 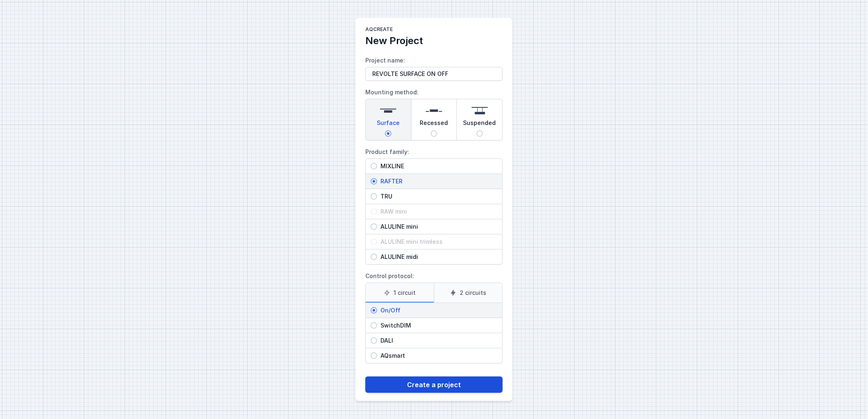 What do you see at coordinates (374, 257) in the screenshot?
I see `input: ALULINE midi` at bounding box center [374, 257].